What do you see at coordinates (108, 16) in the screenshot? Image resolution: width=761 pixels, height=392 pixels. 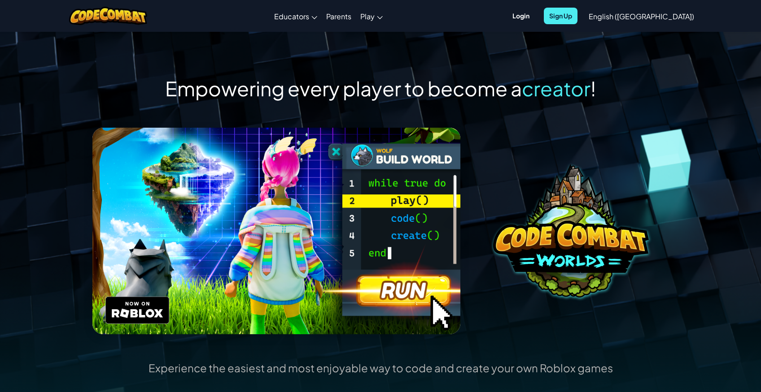 I see `a: CodeCombat logo` at bounding box center [108, 16].